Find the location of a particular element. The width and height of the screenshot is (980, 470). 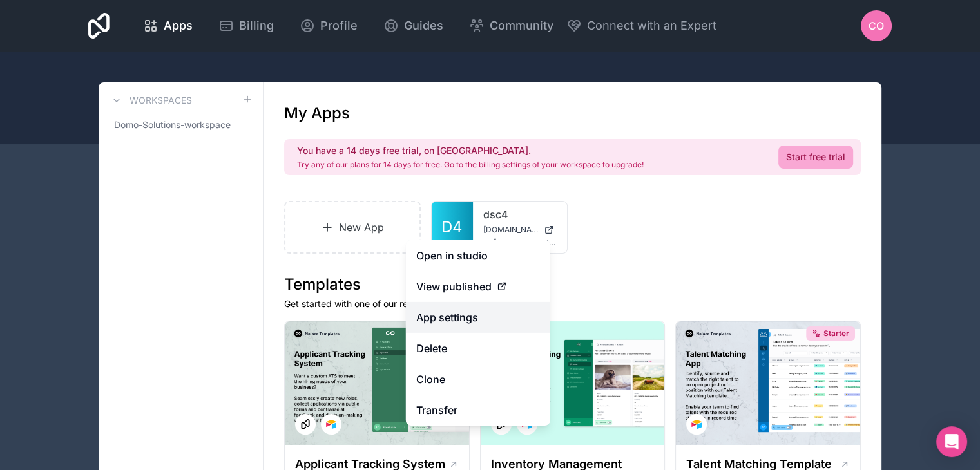

a: Guides is located at coordinates (413, 26).